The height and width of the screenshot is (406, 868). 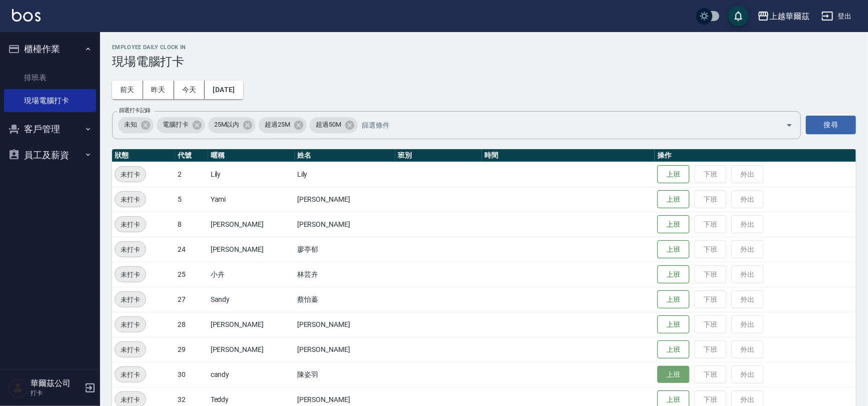 I want to click on button: 員工及薪資, so click(x=50, y=155).